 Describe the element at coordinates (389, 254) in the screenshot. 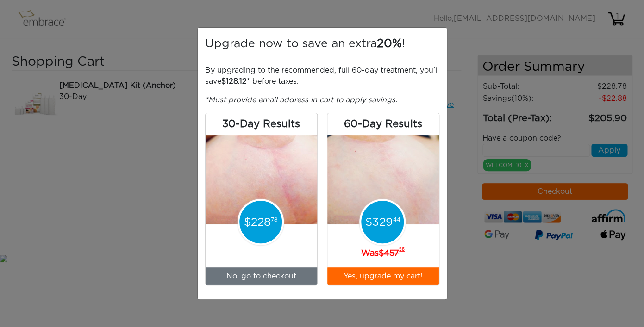

I see `span: 457` at that location.